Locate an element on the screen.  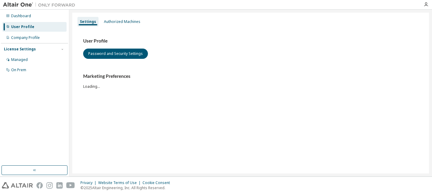
img: youtube.svg is located at coordinates (71, 185).